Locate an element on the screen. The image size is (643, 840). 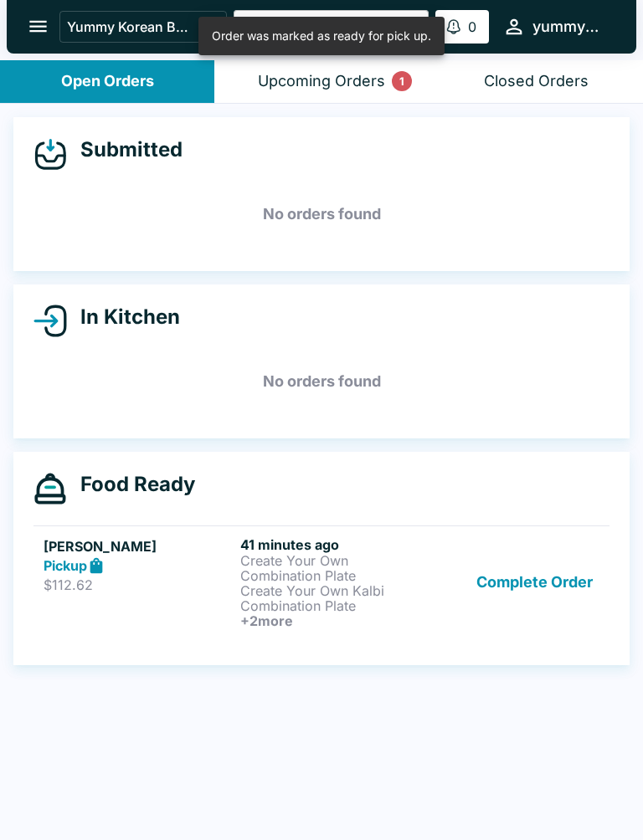
h4: Submitted is located at coordinates (125, 149).